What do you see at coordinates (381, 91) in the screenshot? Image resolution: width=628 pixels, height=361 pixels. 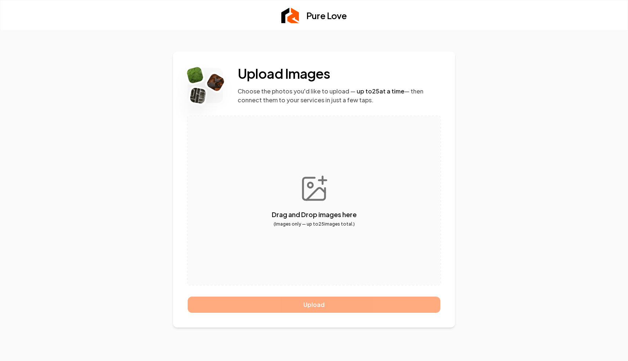 I see `span: up to 25 at a time` at bounding box center [381, 91].